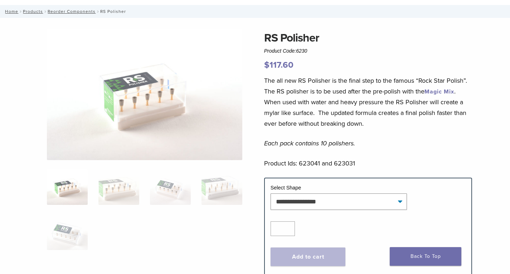 The height and width of the screenshot is (274, 510). Describe the element at coordinates (67, 232) in the screenshot. I see `img: RS Polisher - Image 5` at that location.